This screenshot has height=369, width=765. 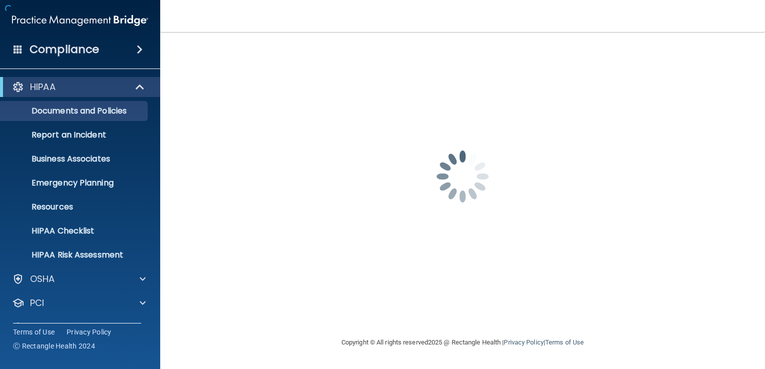 I want to click on p: Resources, so click(x=75, y=207).